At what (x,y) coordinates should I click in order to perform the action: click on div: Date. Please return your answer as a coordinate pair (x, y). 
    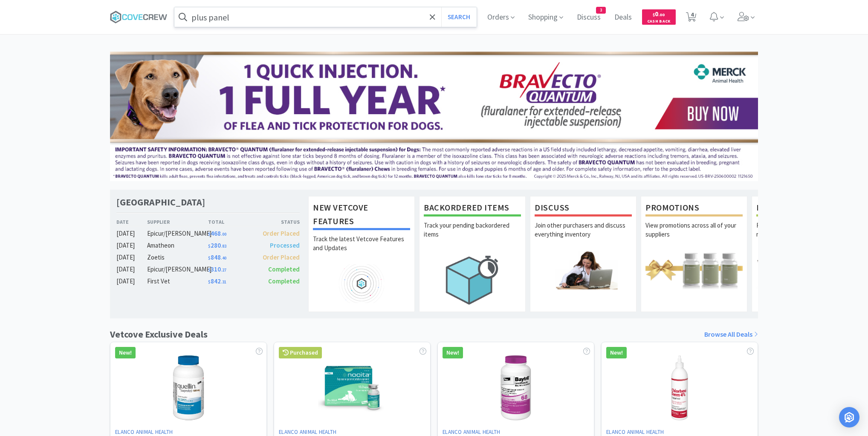
    Looking at the image, I should click on (132, 222).